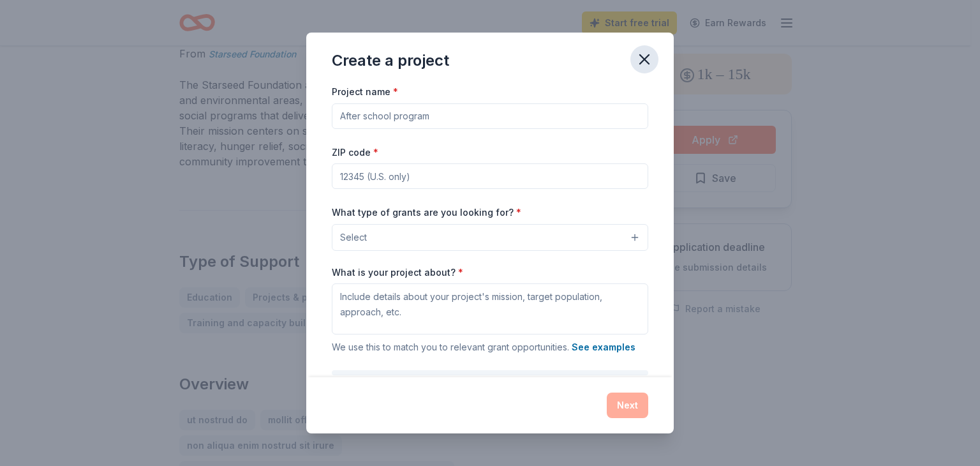 The image size is (980, 466). I want to click on input: After school program, so click(490, 116).